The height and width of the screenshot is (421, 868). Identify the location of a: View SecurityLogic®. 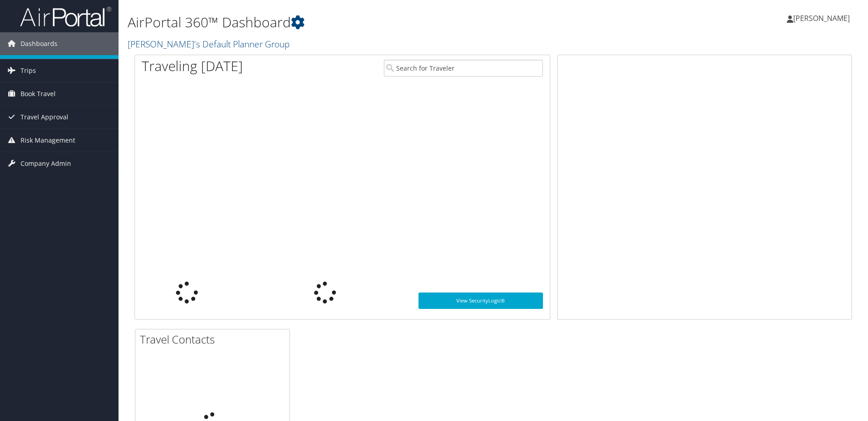
(480, 301).